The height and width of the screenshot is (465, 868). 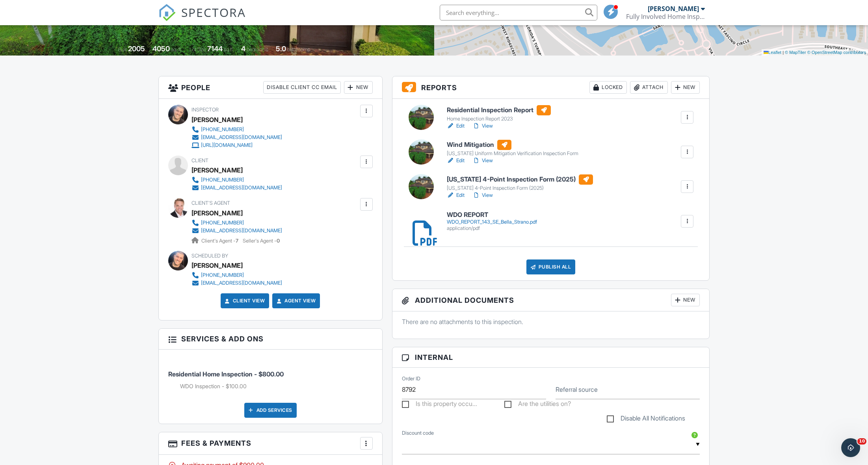 I want to click on strong: 0, so click(x=278, y=241).